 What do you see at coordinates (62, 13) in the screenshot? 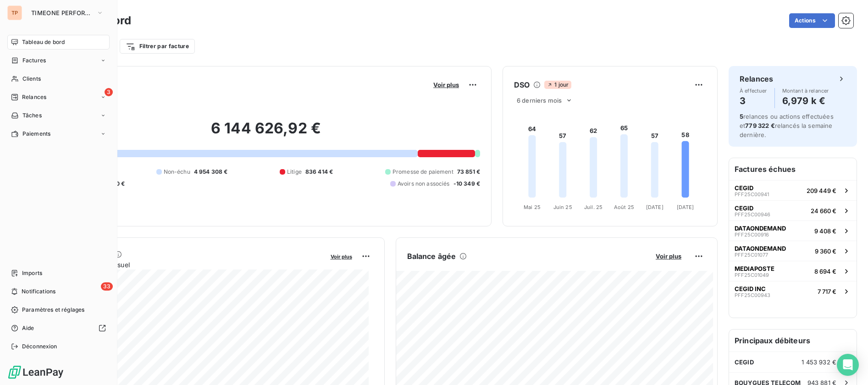
I see `span: TIMEONE PERFORMANCE` at bounding box center [62, 13].